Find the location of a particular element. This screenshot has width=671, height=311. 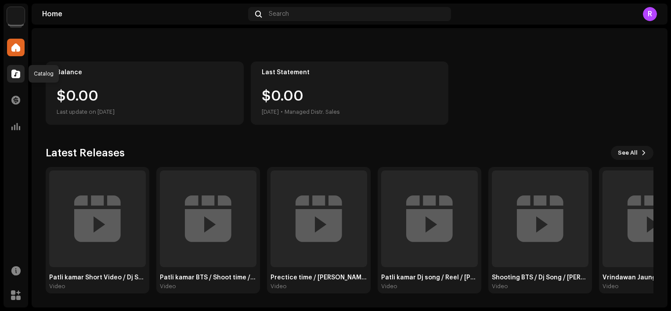

h3: Latest Releases is located at coordinates (85, 153).